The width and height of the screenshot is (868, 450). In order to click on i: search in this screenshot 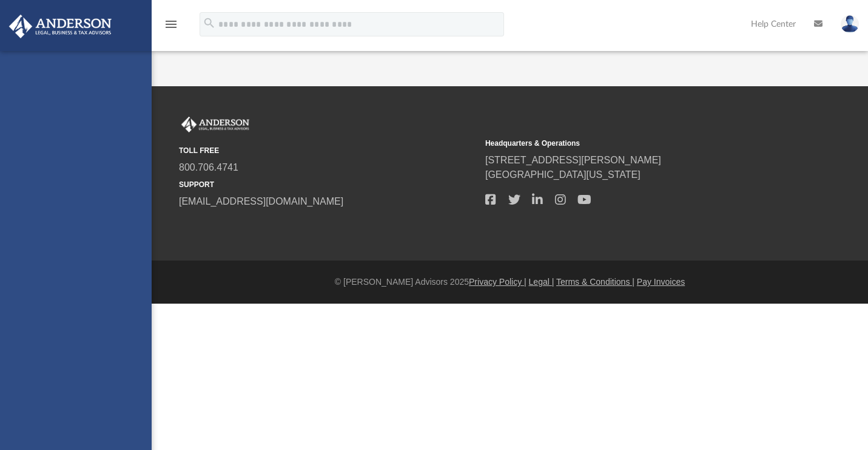, I will do `click(209, 23)`.